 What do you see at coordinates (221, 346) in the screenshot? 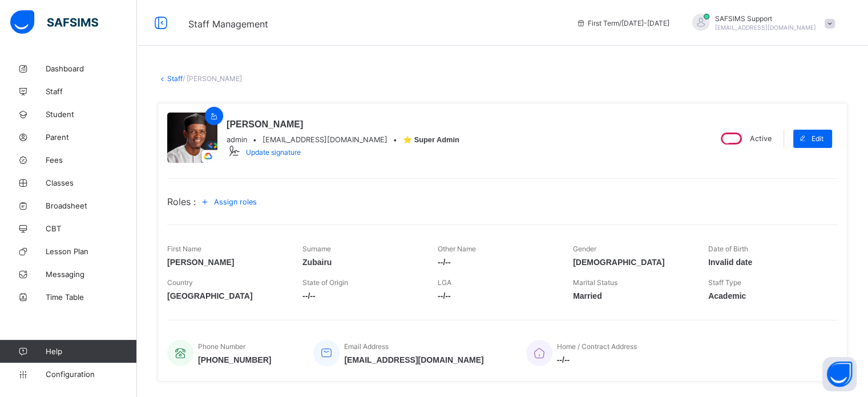
I see `span: Phone Number` at bounding box center [221, 346].